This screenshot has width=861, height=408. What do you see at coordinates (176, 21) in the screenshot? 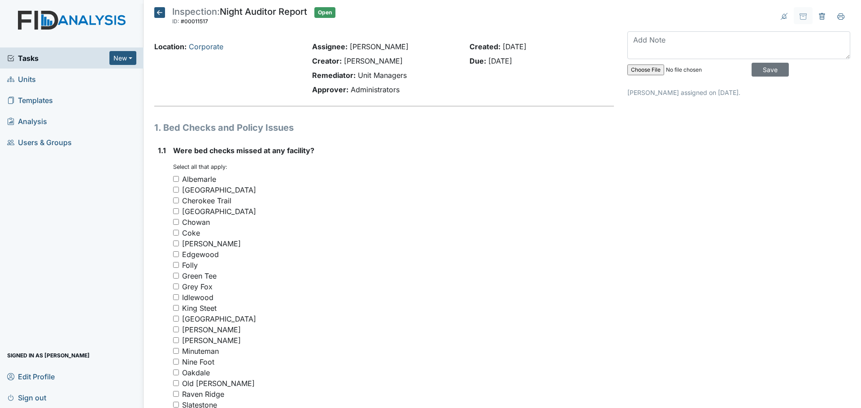
I see `span: ID:` at bounding box center [176, 21].